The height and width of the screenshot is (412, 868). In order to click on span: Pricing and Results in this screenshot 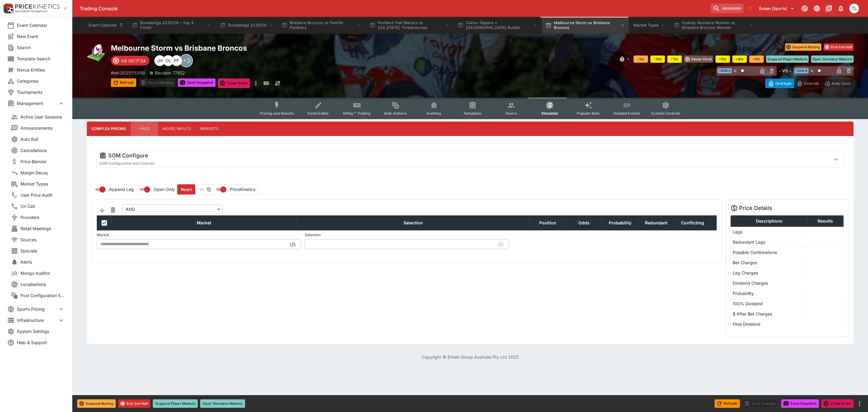, I will do `click(277, 113)`.